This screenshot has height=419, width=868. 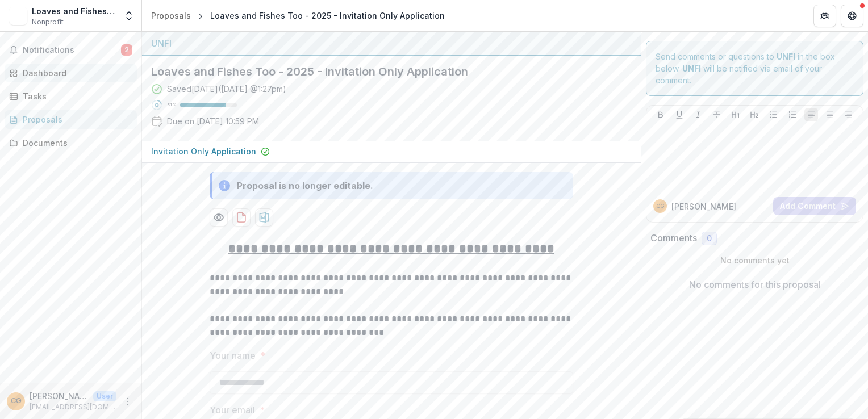 What do you see at coordinates (233, 355) in the screenshot?
I see `p: Your name` at bounding box center [233, 355].